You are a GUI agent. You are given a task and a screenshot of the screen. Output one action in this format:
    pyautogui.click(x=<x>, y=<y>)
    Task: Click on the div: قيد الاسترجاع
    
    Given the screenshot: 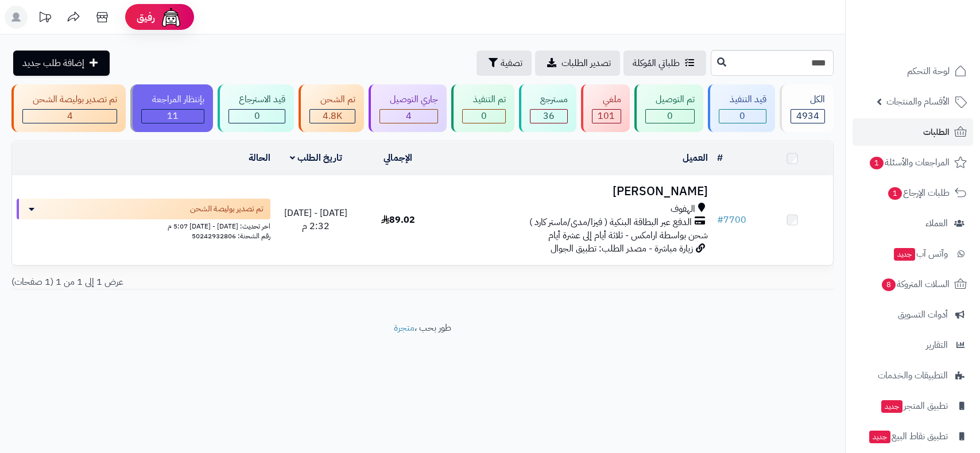 What is the action you would take?
    pyautogui.click(x=256, y=99)
    